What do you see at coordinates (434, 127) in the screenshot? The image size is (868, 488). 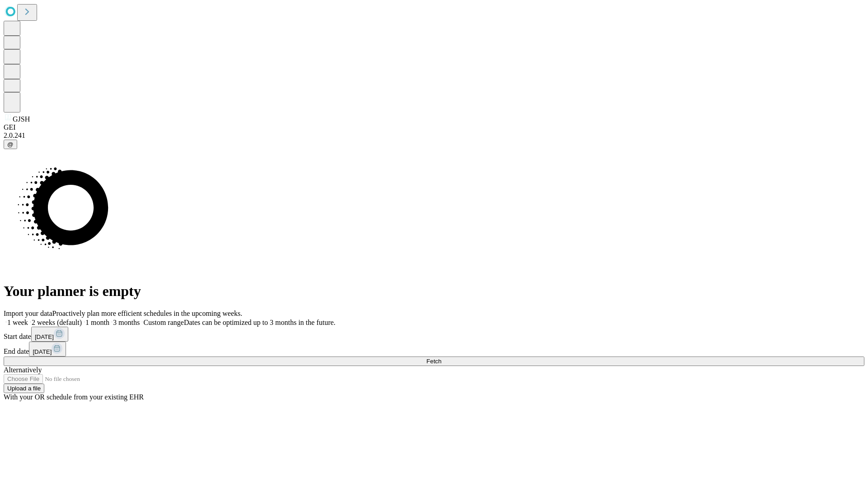 I see `div: GEI` at bounding box center [434, 127].